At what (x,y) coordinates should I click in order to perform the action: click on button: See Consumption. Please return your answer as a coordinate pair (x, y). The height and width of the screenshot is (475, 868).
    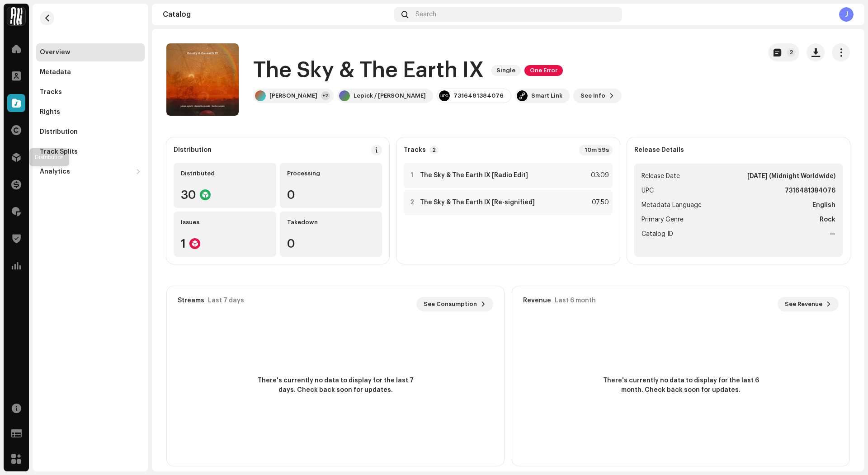
    Looking at the image, I should click on (455, 304).